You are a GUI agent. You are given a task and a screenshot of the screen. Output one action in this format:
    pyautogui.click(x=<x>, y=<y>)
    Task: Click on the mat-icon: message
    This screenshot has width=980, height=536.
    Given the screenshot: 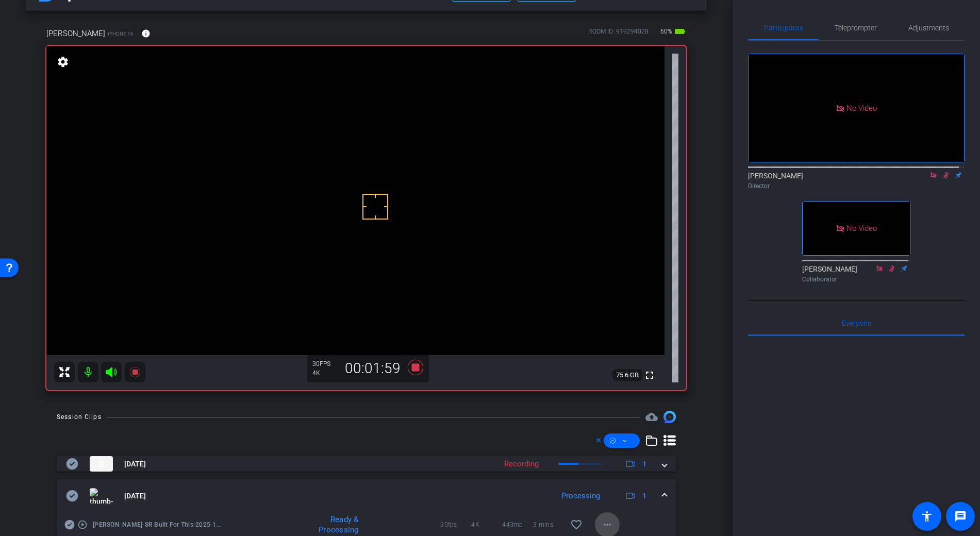 What is the action you would take?
    pyautogui.click(x=960, y=517)
    